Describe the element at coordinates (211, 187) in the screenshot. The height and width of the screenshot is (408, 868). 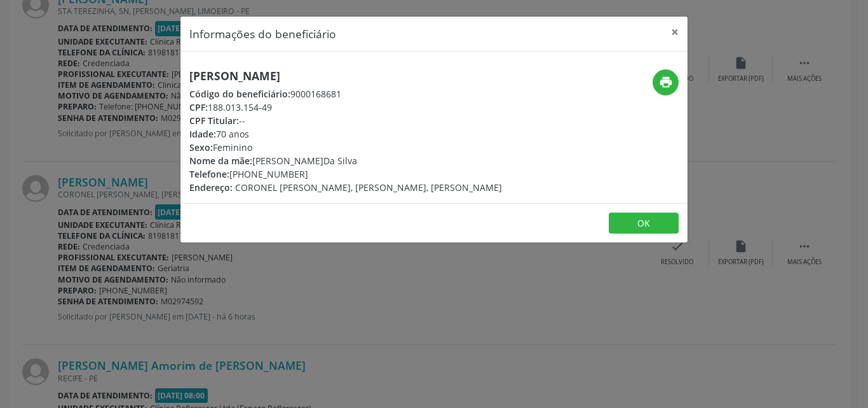
I see `span: Endereço:` at that location.